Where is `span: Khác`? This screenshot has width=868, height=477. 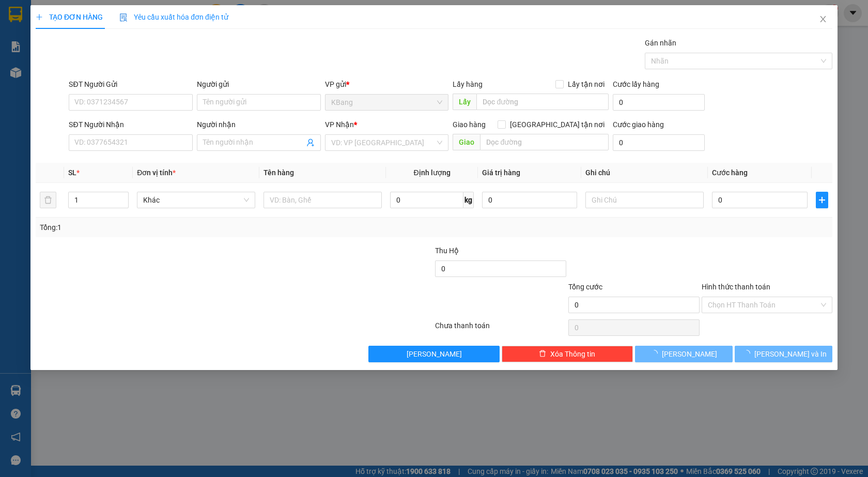
span: Khác is located at coordinates (196, 200).